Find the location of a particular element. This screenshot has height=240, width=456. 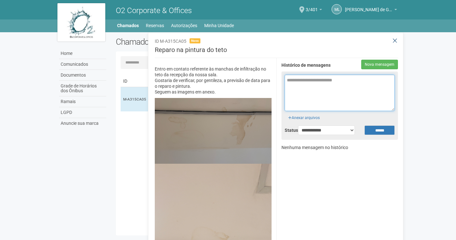

p: Nenhuma mensagem no histórico is located at coordinates (340, 147).